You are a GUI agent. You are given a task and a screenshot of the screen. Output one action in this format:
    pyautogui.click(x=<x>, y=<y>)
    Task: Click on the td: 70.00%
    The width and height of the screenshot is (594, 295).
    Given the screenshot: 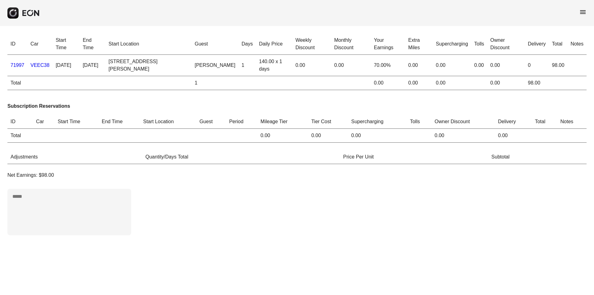 What is the action you would take?
    pyautogui.click(x=388, y=65)
    